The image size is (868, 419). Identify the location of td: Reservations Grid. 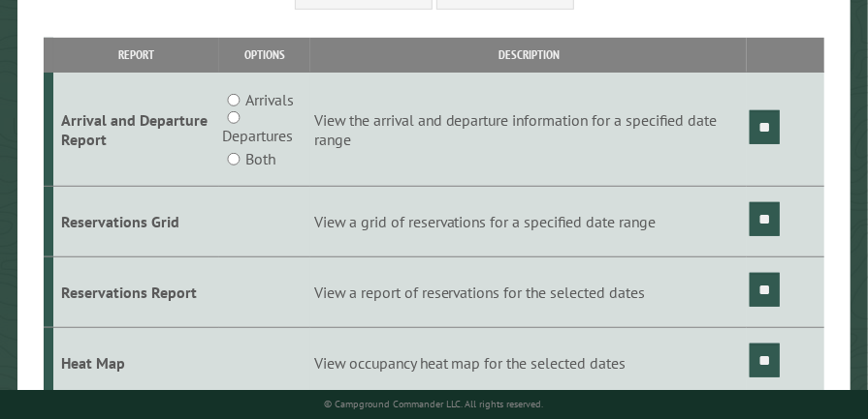
(136, 222).